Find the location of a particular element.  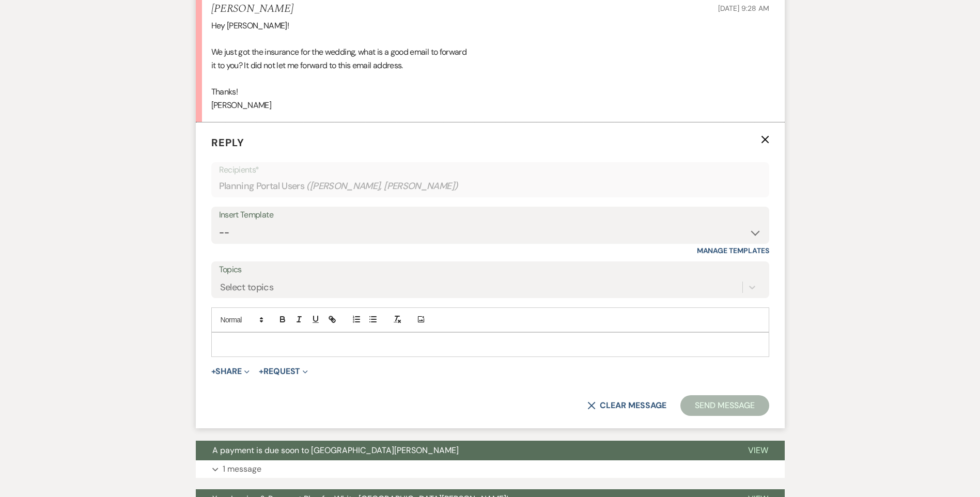

button: Clear message is located at coordinates (627, 405).